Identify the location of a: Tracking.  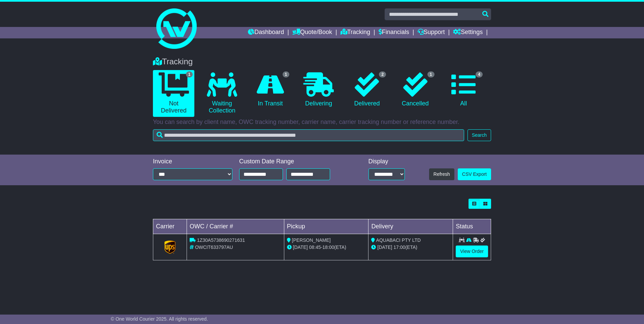
(356, 33).